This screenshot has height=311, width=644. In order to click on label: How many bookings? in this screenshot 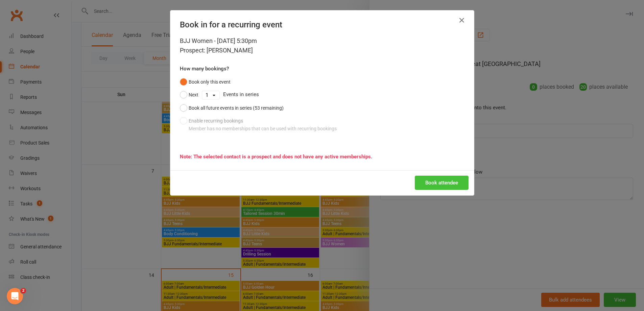, I will do `click(204, 68)`.